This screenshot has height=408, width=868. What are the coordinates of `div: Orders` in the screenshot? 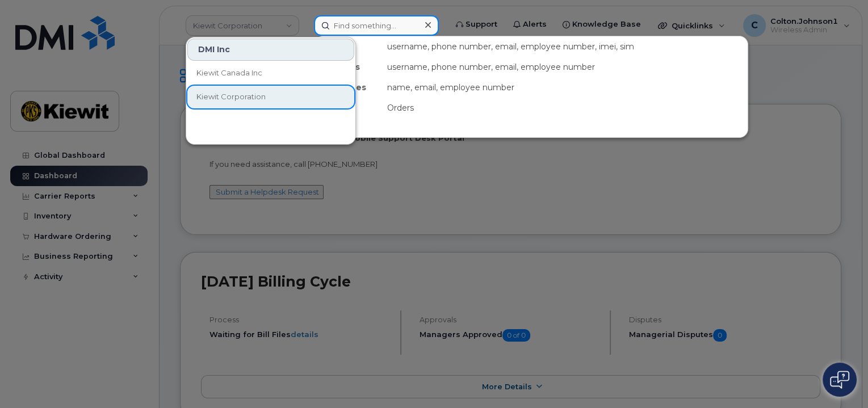 It's located at (565, 108).